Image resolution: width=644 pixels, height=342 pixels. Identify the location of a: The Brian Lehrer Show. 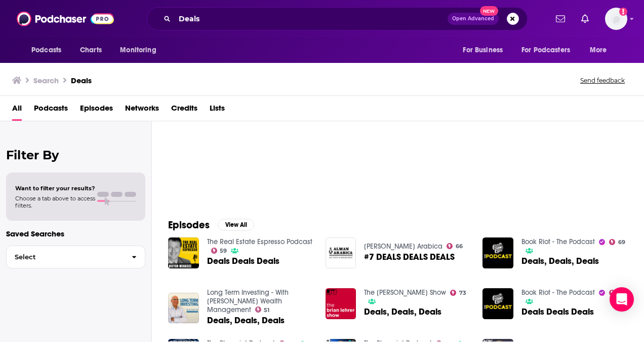
(405, 292).